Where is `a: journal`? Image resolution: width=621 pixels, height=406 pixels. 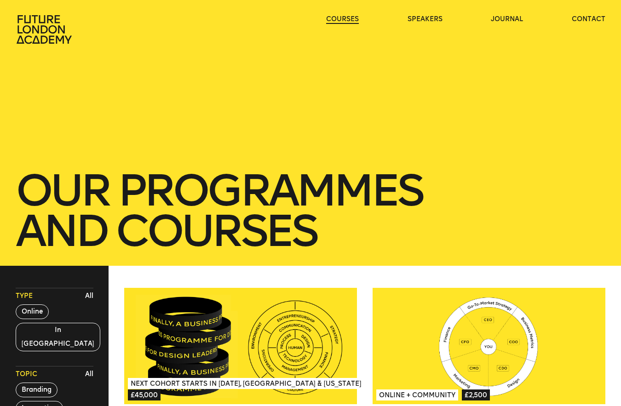 a: journal is located at coordinates (507, 19).